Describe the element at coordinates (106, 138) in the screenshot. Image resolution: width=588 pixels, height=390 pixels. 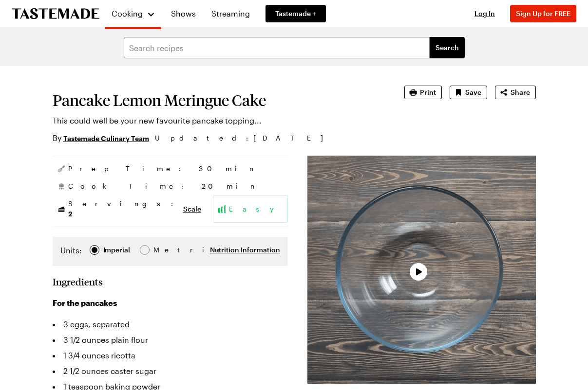
I see `a: Tastemade Culinary Team` at that location.